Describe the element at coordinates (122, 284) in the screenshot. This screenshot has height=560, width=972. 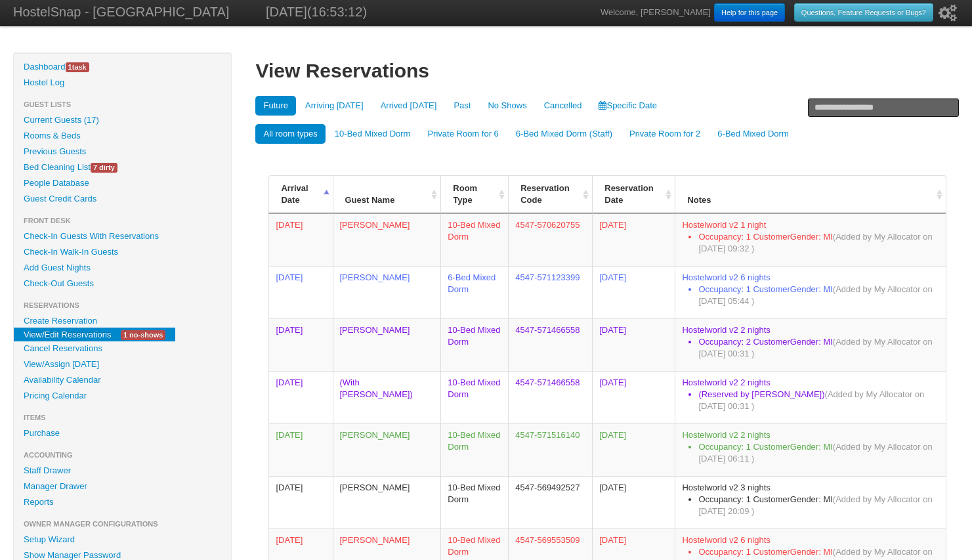
I see `a: Check-Out Guests` at that location.